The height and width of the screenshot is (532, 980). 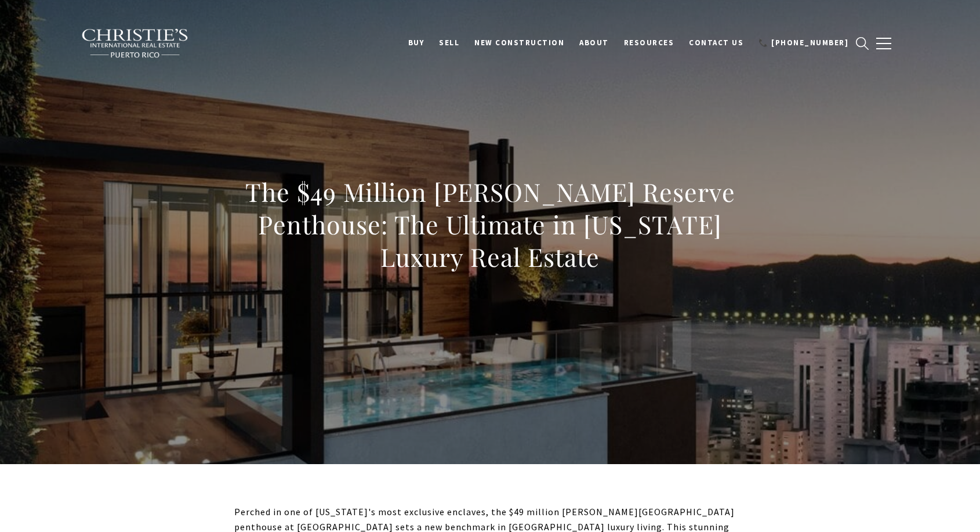 I want to click on a: SELL, so click(x=449, y=43).